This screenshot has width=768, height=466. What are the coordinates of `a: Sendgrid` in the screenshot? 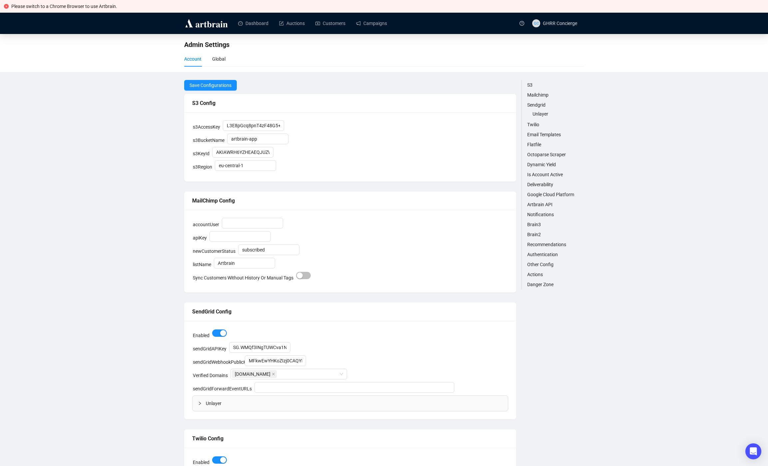 It's located at (555, 105).